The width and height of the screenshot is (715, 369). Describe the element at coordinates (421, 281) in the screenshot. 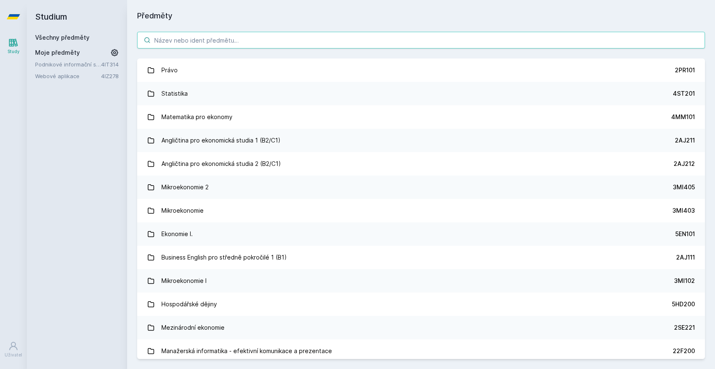

I see `a: Mikroekonomie I 3MI102` at that location.